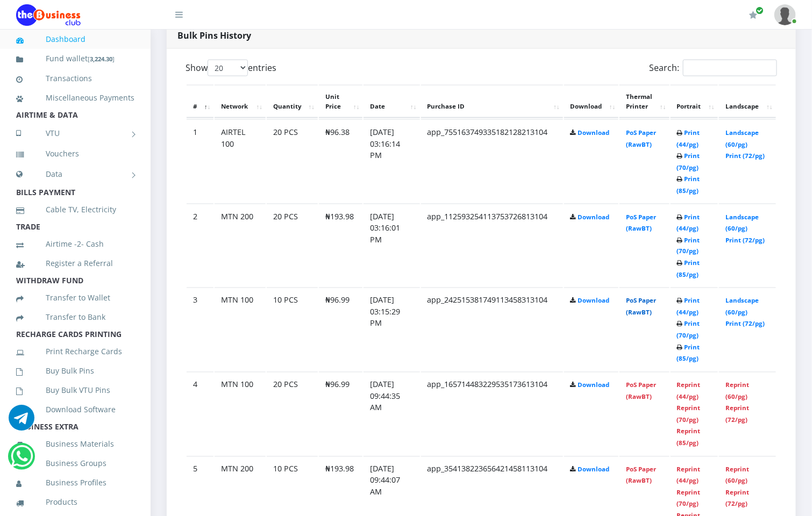  I want to click on input: Search:, so click(729, 67).